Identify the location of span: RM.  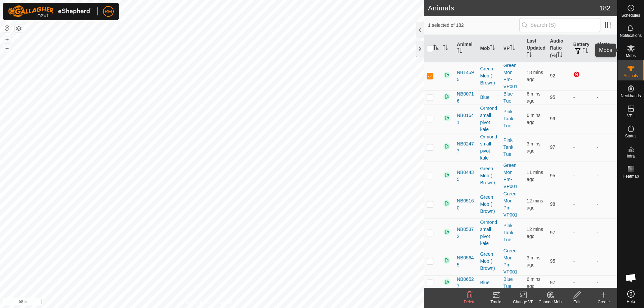
(109, 11).